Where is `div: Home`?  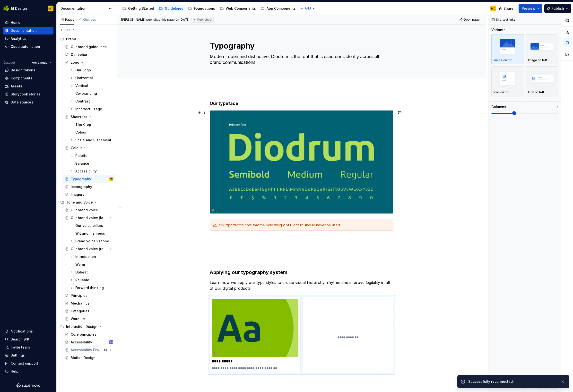
div: Home is located at coordinates (15, 23).